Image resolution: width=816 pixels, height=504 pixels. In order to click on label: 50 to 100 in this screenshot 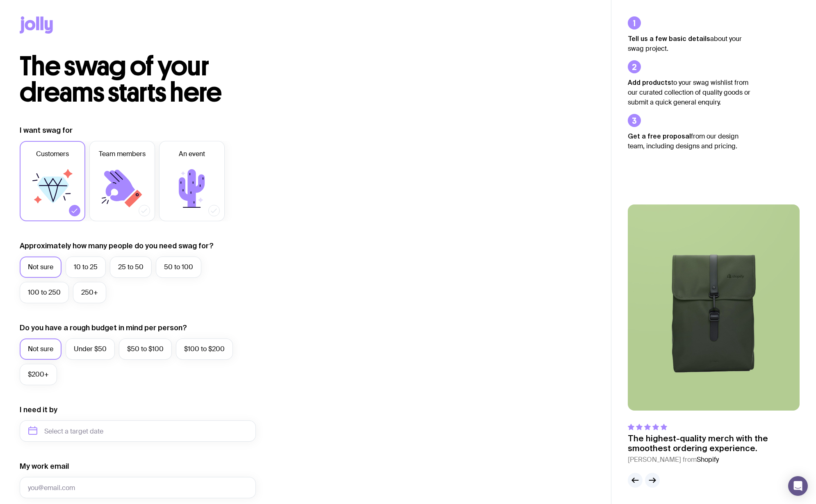, I will do `click(178, 267)`.